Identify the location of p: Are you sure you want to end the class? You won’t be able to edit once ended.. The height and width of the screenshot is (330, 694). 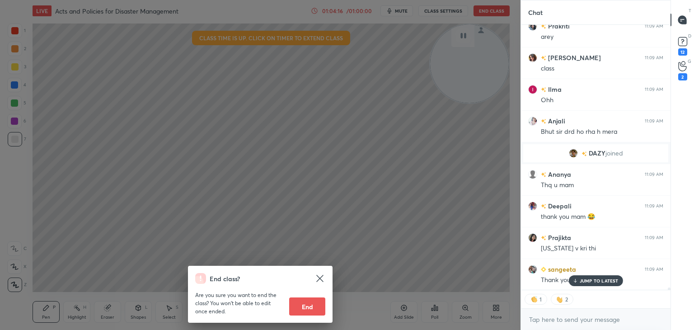
(239, 303).